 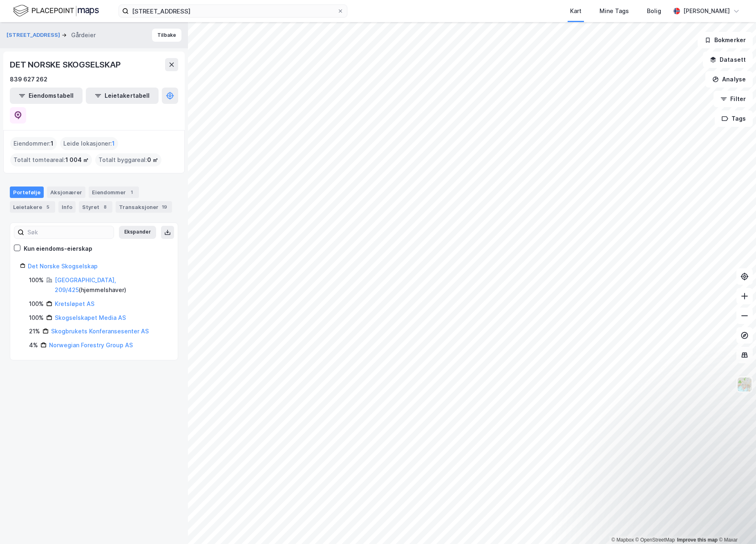 What do you see at coordinates (726, 40) in the screenshot?
I see `button: Bokmerker` at bounding box center [726, 40].